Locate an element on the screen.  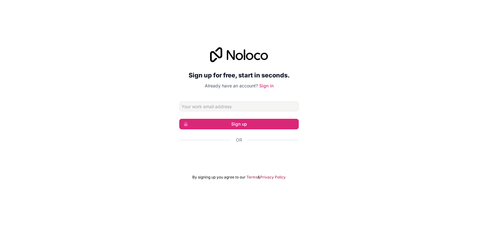
a: Privacy Policy is located at coordinates (273, 177).